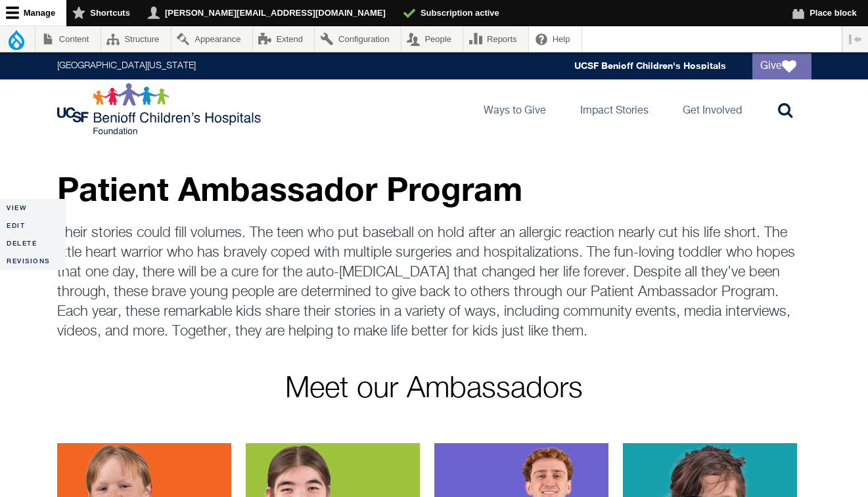 The image size is (868, 497). Describe the element at coordinates (434, 389) in the screenshot. I see `p: Meet our Ambassadors` at that location.